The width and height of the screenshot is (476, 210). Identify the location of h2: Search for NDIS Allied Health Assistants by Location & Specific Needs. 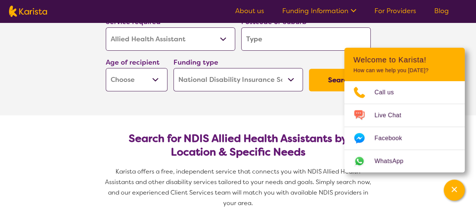
(238, 146).